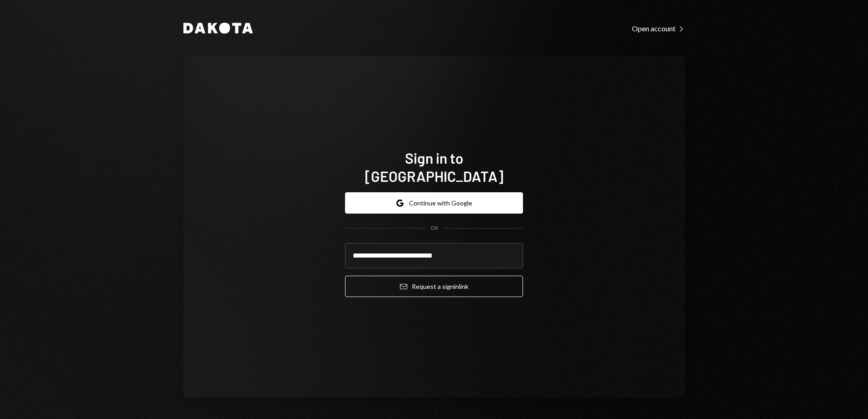 Image resolution: width=868 pixels, height=419 pixels. I want to click on button: Continue with Google, so click(434, 203).